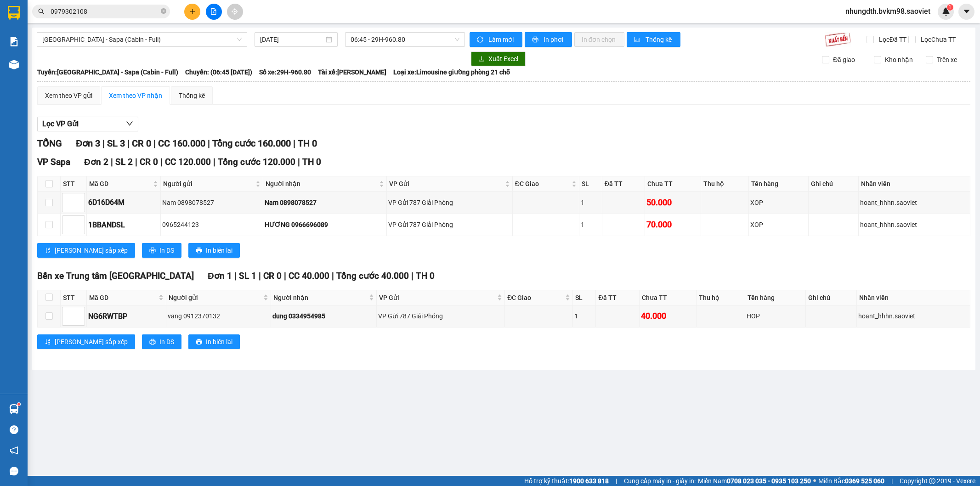 This screenshot has height=486, width=980. What do you see at coordinates (584, 298) in the screenshot?
I see `th: SL` at bounding box center [584, 298].